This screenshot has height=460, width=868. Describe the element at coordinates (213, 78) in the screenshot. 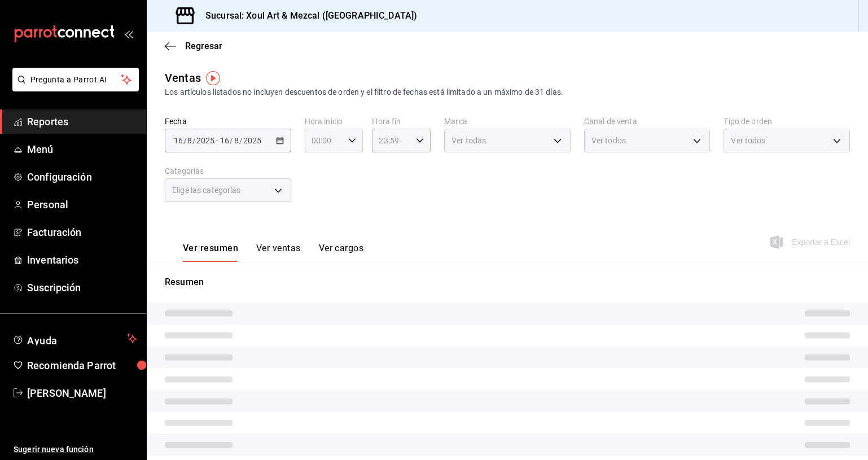

I see `button: Tooltip marker` at that location.